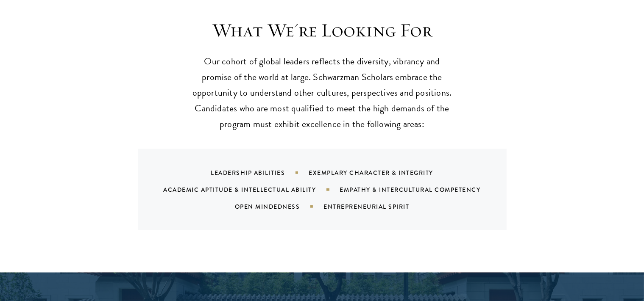 The image size is (644, 301). I want to click on p: Our cohort of global leaders reflects the diversity, vibrancy and promise of the world at large. ..., so click(322, 93).